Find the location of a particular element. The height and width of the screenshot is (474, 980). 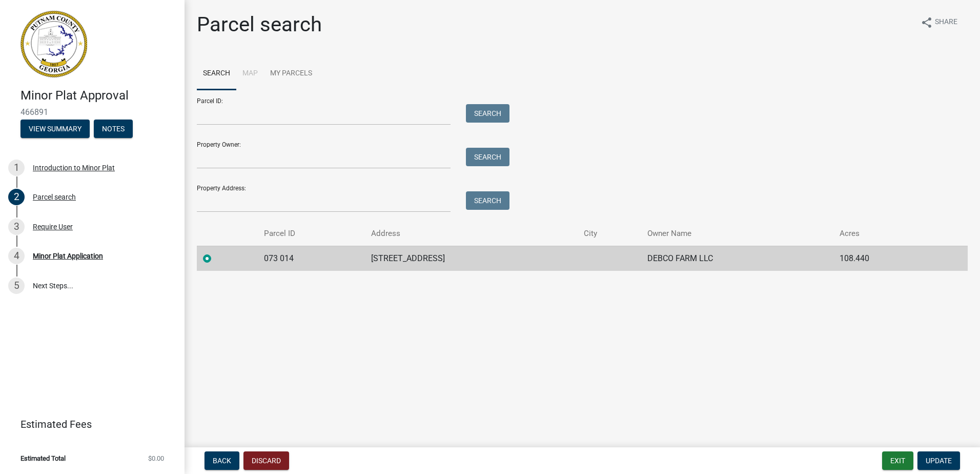

button: Exit is located at coordinates (898, 460).